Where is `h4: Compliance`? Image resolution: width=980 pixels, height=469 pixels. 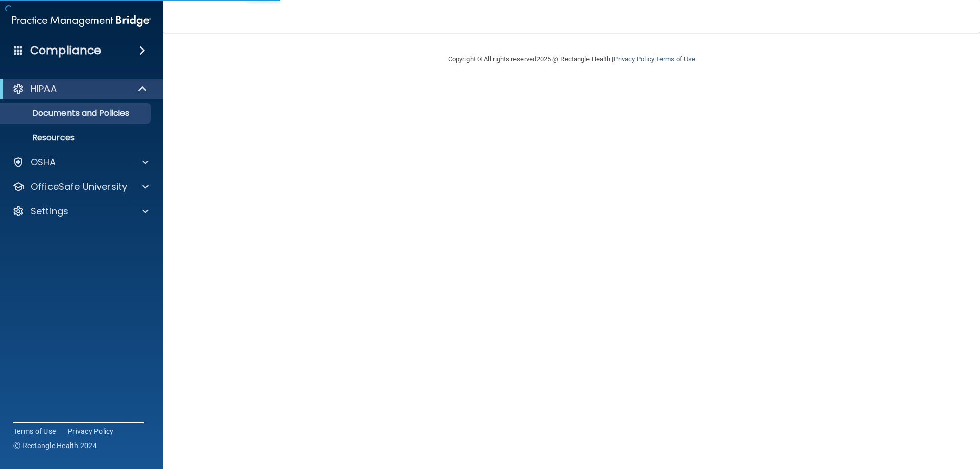 h4: Compliance is located at coordinates (65, 51).